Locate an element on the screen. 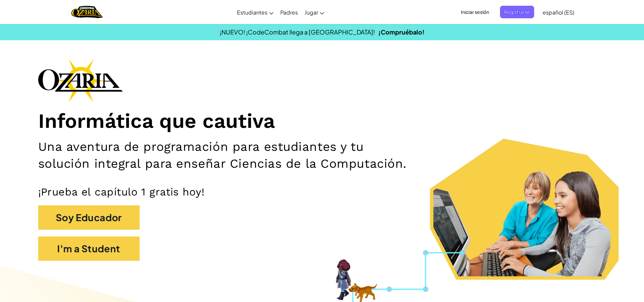  button: Registrarse is located at coordinates (517, 12).